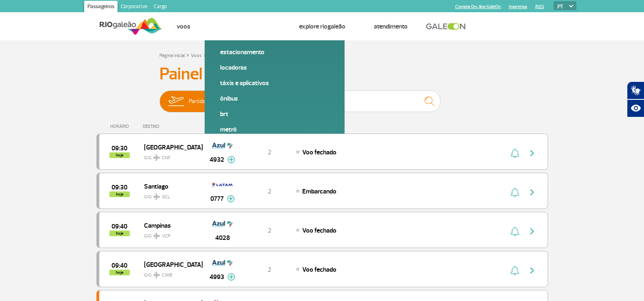 This screenshot has width=644, height=301. What do you see at coordinates (636, 109) in the screenshot?
I see `button: Abrir recursos assistivos.` at bounding box center [636, 109].